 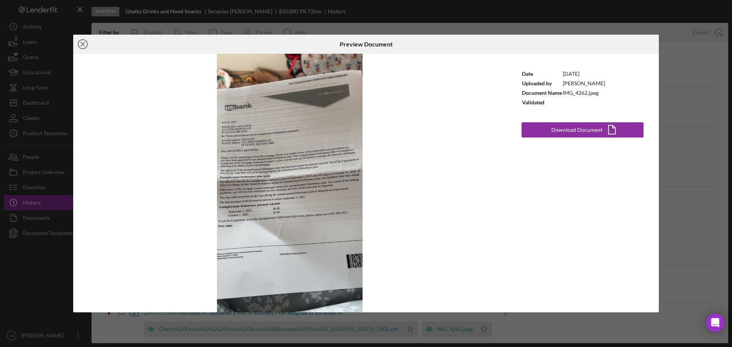 I want to click on b: Document Name, so click(x=542, y=93).